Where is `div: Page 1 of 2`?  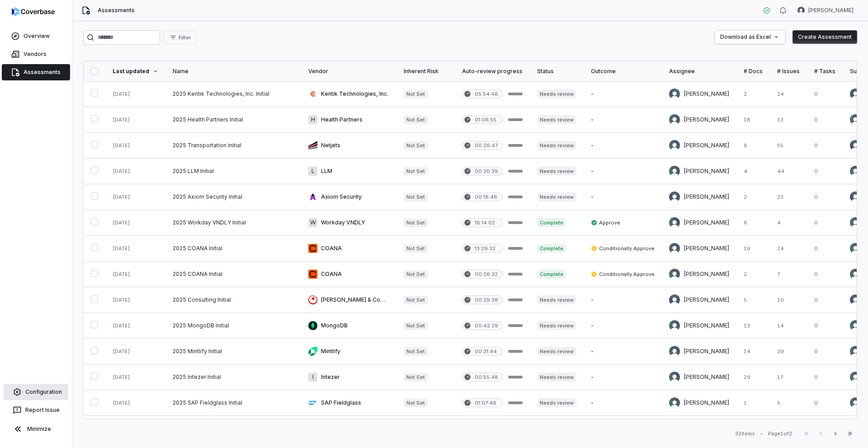
div: Page 1 of 2 is located at coordinates (780, 434).